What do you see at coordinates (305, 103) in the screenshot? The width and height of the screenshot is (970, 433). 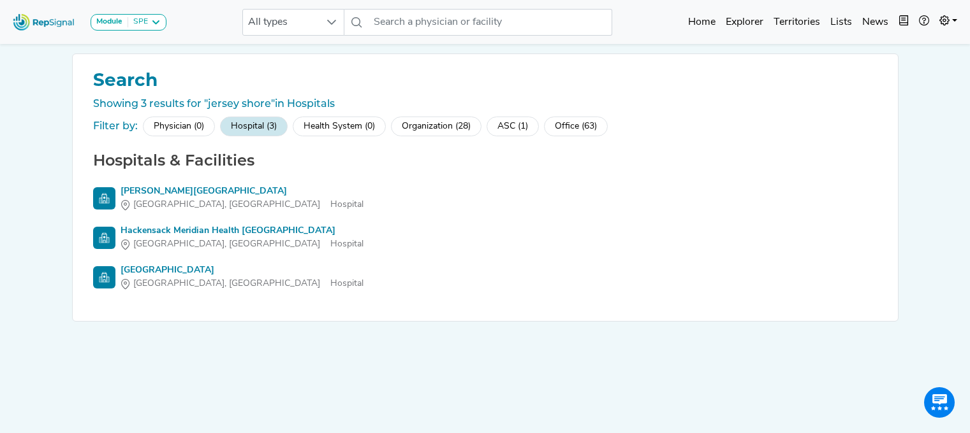 I see `span: in Hospitals` at bounding box center [305, 103].